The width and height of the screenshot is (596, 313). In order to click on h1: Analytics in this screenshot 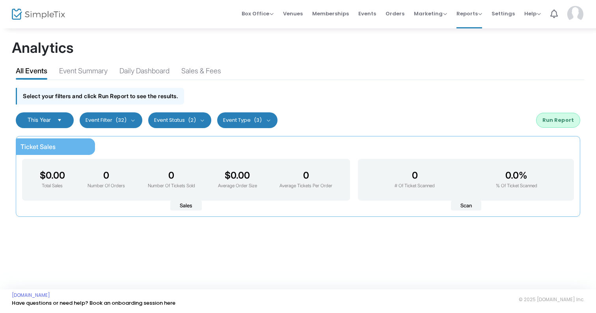, I will do `click(298, 48)`.